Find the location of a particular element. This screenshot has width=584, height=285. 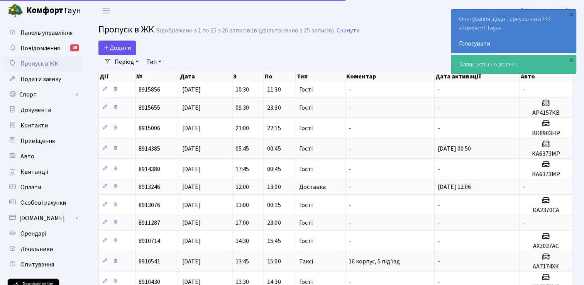

span: Орендарі is located at coordinates (33, 234).